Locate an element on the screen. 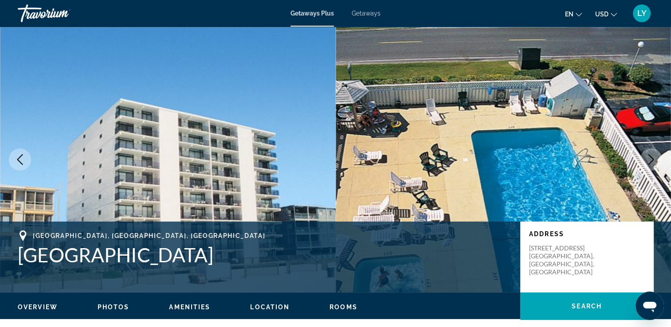  button: Overview is located at coordinates (38, 307).